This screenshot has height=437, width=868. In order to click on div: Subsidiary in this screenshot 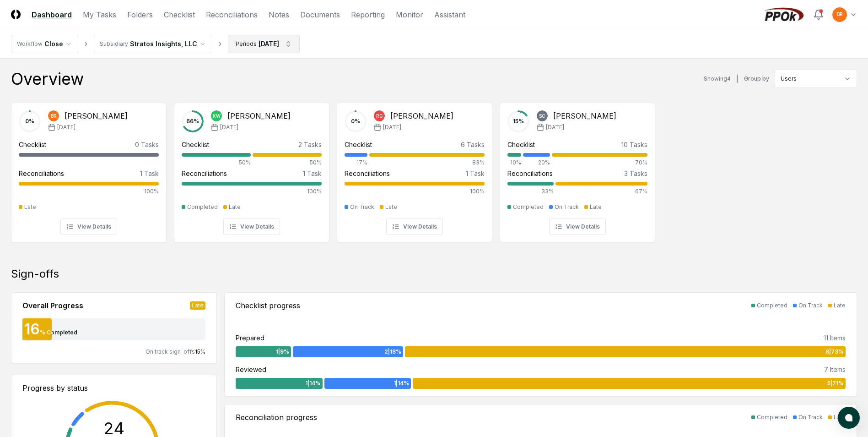, I will do `click(114, 44)`.